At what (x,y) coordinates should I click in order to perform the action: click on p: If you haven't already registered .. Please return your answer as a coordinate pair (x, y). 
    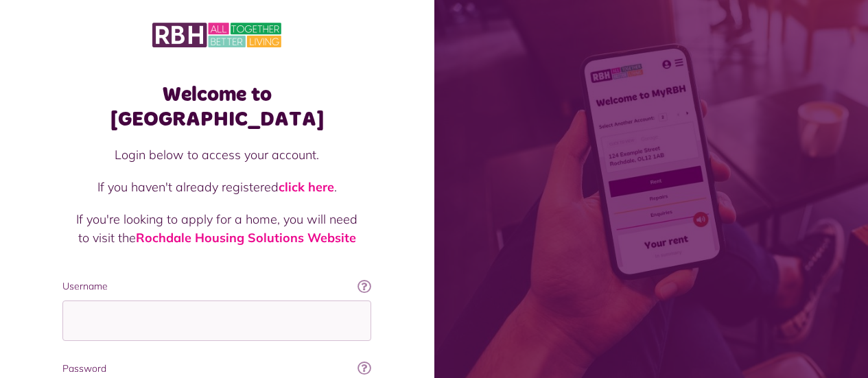
    Looking at the image, I should click on (217, 186).